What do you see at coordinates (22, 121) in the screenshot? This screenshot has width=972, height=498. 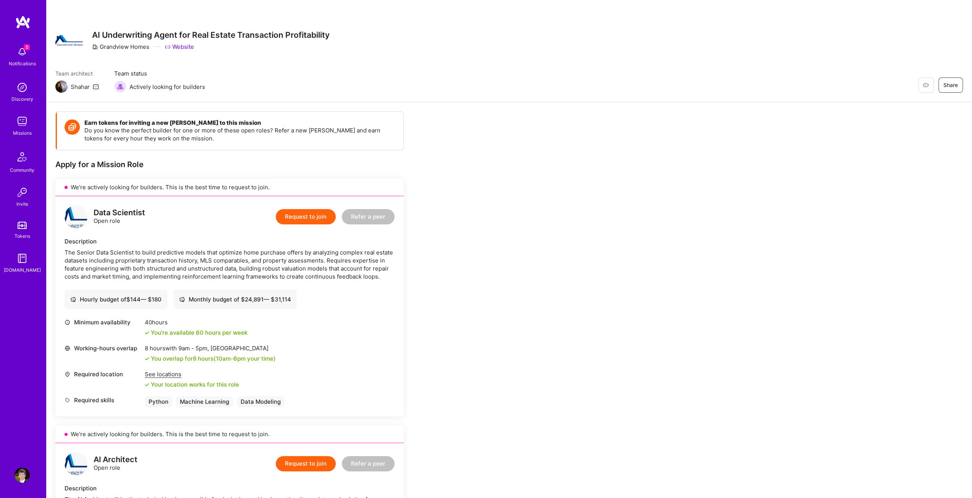 I see `img: teamwork` at bounding box center [22, 121].